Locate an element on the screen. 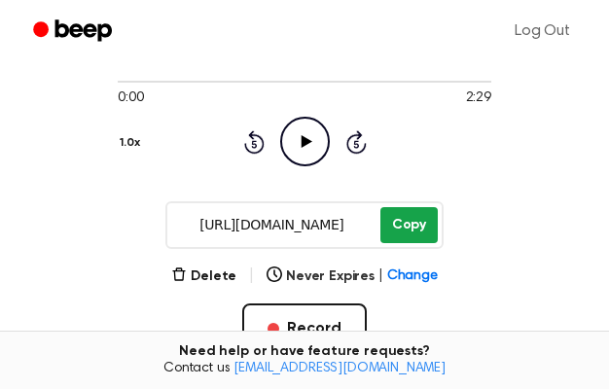 This screenshot has width=609, height=389. button: Copy is located at coordinates (409, 225).